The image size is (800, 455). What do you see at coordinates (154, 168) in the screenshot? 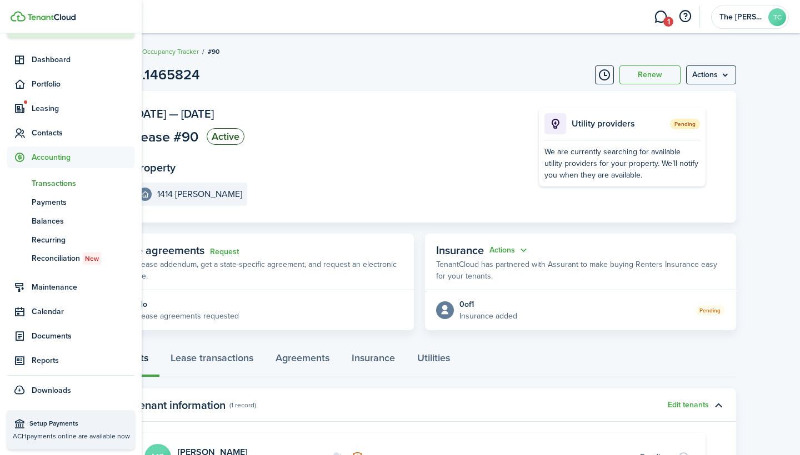
I see `panel-main-title: Property` at bounding box center [154, 168].